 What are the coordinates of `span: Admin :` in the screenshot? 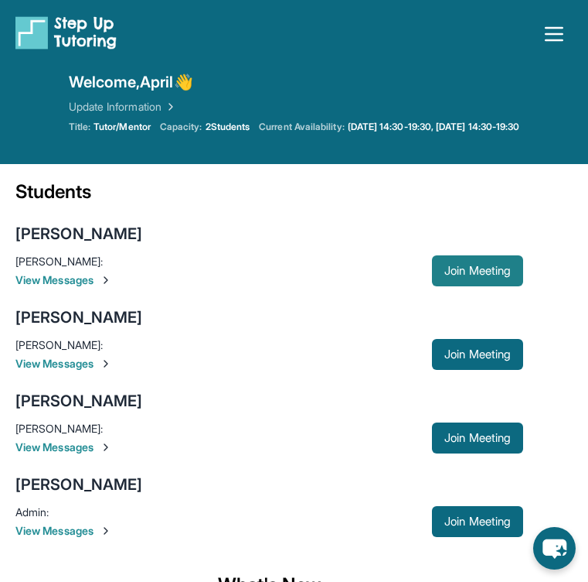 It's located at (32, 511).